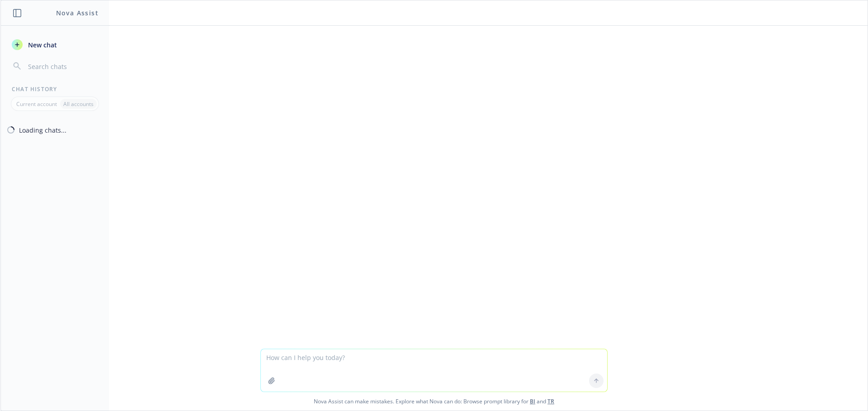 This screenshot has height=411, width=868. Describe the element at coordinates (551, 401) in the screenshot. I see `a: TR` at that location.